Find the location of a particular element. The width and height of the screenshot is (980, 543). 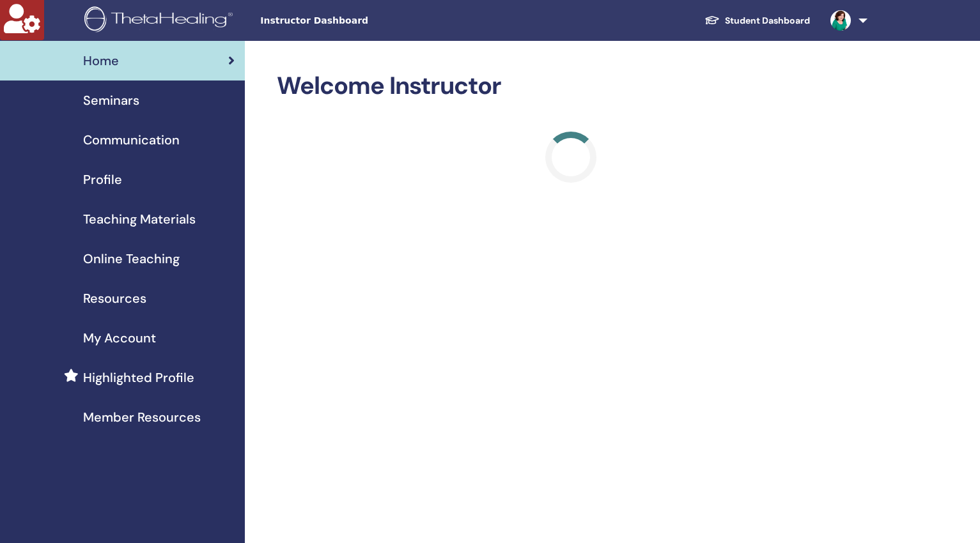

span: Communication is located at coordinates (131, 140).